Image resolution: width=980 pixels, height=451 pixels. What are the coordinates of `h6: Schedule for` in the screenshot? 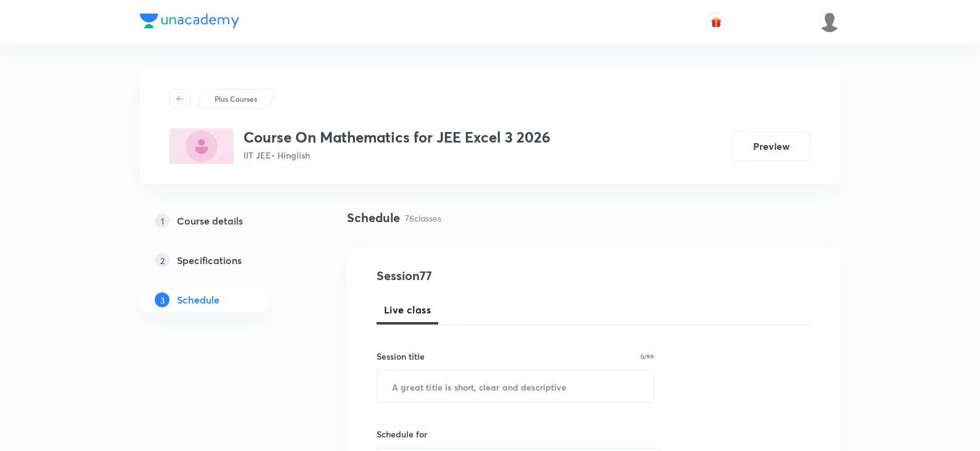 It's located at (516, 433).